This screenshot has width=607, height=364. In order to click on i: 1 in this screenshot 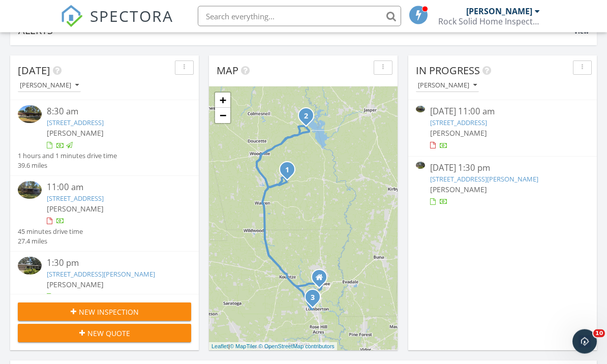, I will do `click(287, 171)`.